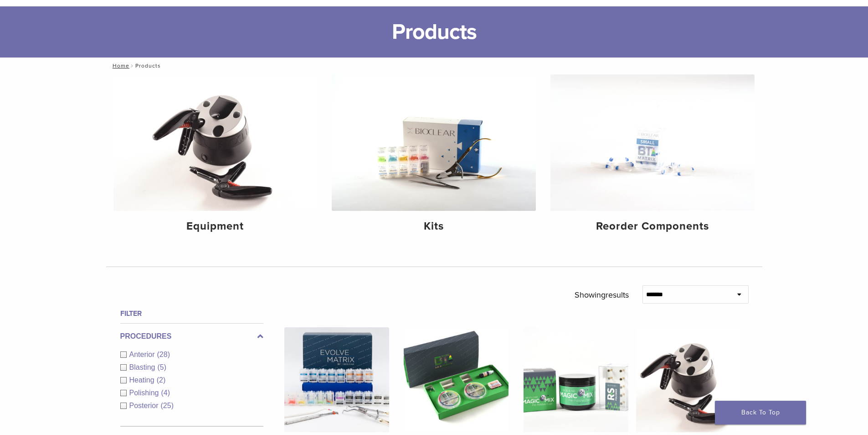 The width and height of the screenshot is (868, 435). I want to click on h4: Filter, so click(192, 313).